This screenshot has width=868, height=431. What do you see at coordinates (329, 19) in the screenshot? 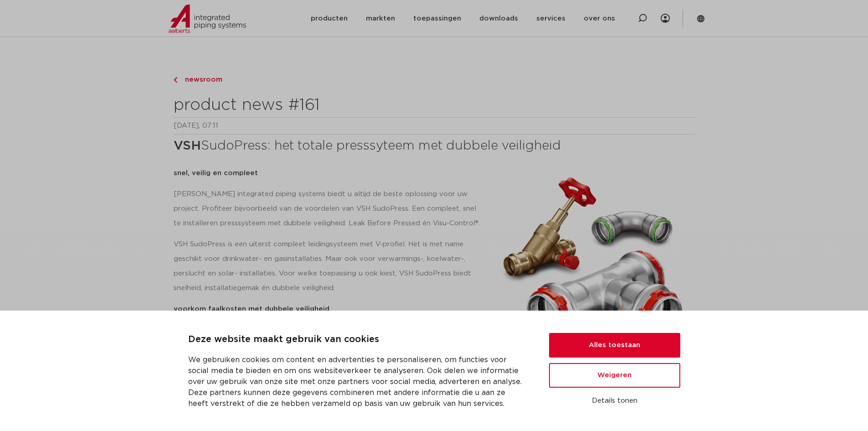
I see `a: producten` at bounding box center [329, 19].